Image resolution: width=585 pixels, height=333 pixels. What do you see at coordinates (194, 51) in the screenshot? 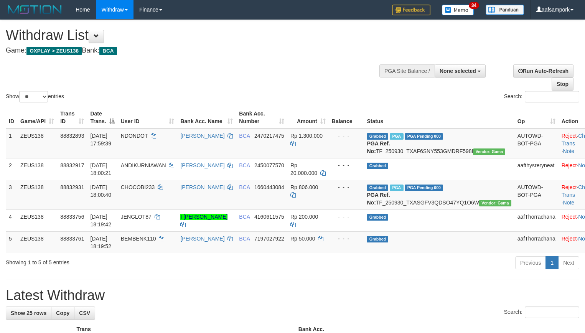
I see `h4: Game: Bank:` at bounding box center [194, 51].